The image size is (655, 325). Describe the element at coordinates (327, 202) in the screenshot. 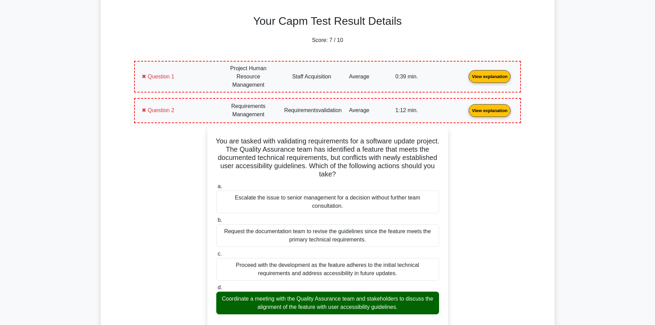

I see `div: Escalate the issue to senior management for a decision without further team consultation.` at that location.